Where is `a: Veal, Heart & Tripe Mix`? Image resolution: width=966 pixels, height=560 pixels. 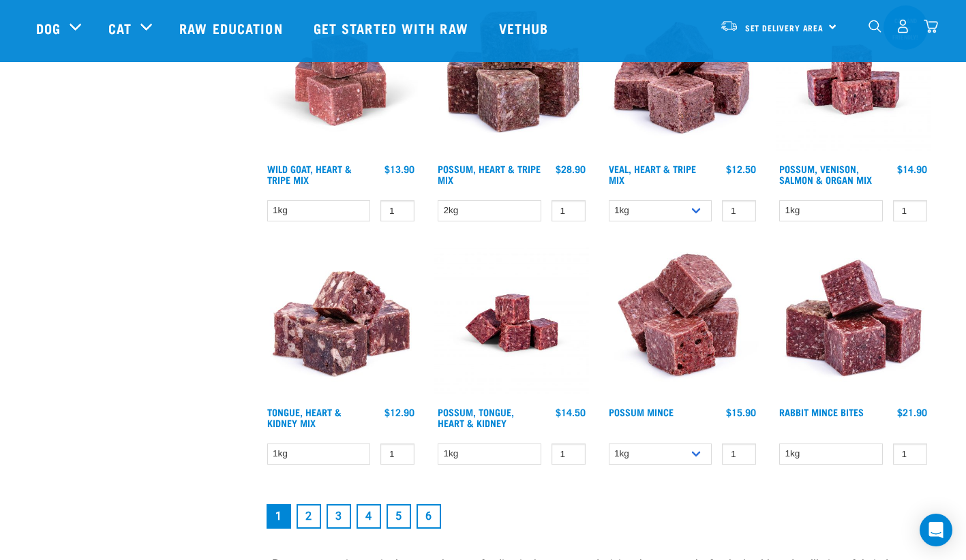 a: Veal, Heart & Tripe Mix is located at coordinates (652, 174).